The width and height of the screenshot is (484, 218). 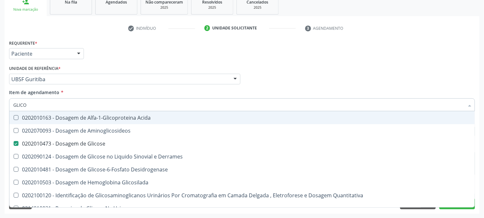 I want to click on div: Unidade solicitante, so click(x=234, y=28).